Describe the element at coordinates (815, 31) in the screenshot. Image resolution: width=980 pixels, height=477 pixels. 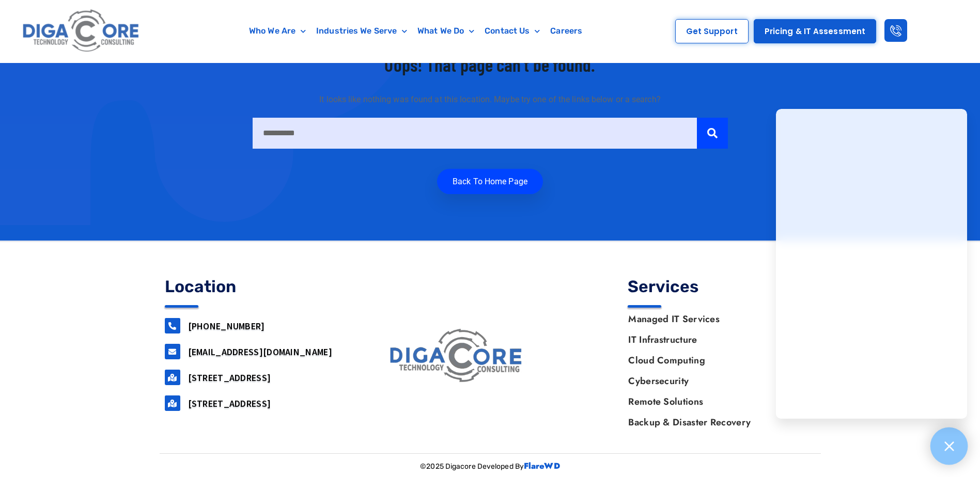
I see `span: Pricing & IT Assessment` at that location.